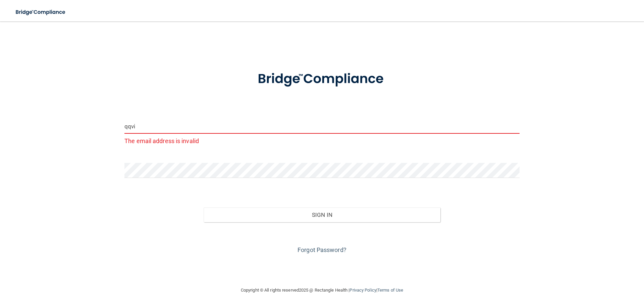 The width and height of the screenshot is (644, 308). What do you see at coordinates (390, 290) in the screenshot?
I see `a: Terms of Use` at bounding box center [390, 290].